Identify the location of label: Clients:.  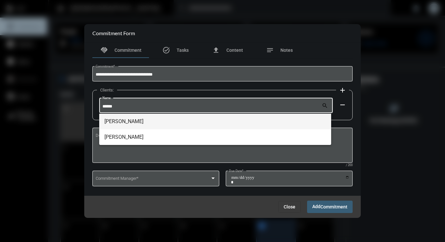
(107, 90).